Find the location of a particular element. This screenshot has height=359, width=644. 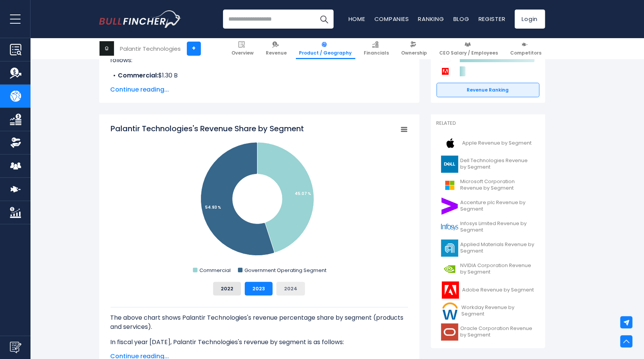

button: 2022 is located at coordinates (227, 289).